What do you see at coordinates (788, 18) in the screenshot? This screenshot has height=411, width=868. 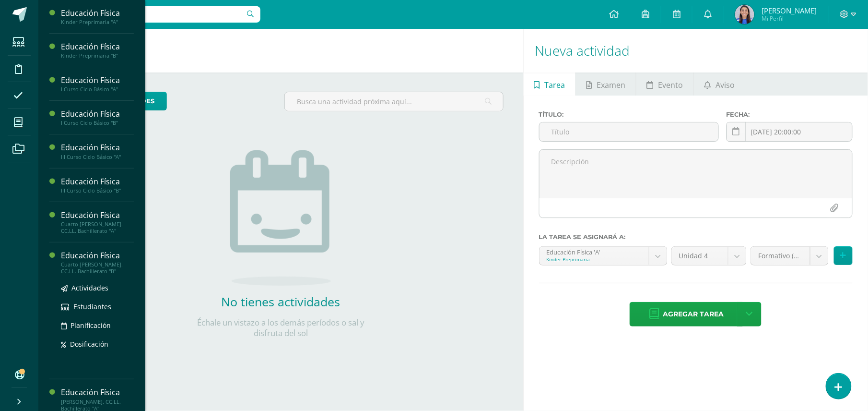 I see `span: Mi Perfil` at bounding box center [788, 18].